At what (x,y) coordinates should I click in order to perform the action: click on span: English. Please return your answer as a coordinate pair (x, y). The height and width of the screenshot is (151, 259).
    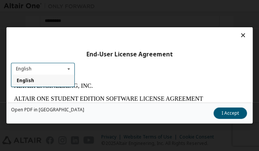
    Looking at the image, I should click on (25, 81).